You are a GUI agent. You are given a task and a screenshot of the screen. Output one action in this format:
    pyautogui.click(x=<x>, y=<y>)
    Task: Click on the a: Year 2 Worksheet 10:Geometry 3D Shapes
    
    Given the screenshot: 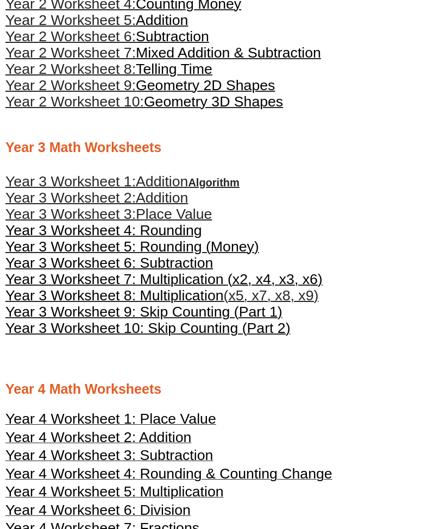 What is the action you would take?
    pyautogui.click(x=144, y=103)
    